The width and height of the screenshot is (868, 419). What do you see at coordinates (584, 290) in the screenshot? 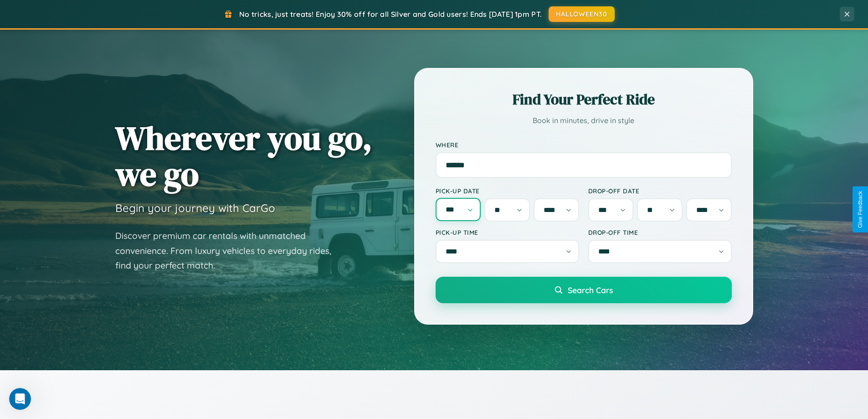
I see `button: Search Cars` at bounding box center [584, 290].